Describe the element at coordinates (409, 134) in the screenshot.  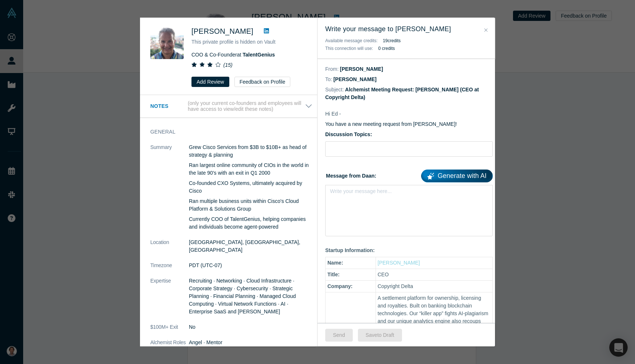
I see `label: Discussion Topics:` at that location.